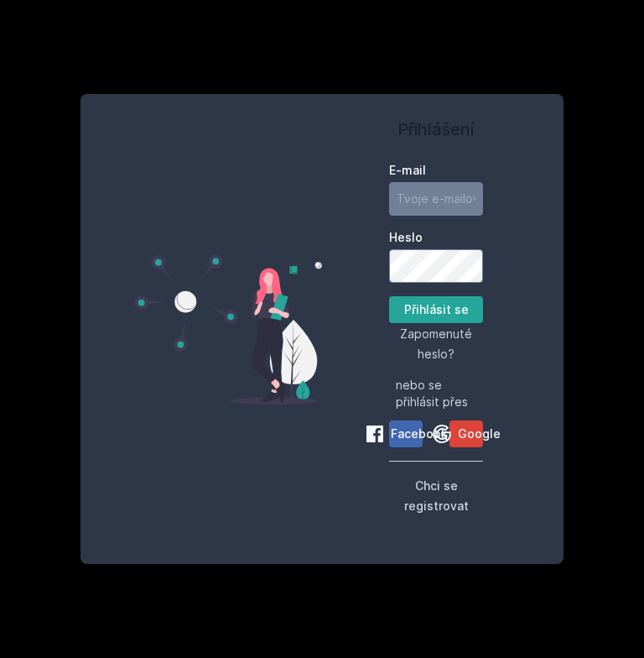 This screenshot has height=658, width=644. Describe the element at coordinates (436, 344) in the screenshot. I see `span: Zapomenuté heslo?` at that location.